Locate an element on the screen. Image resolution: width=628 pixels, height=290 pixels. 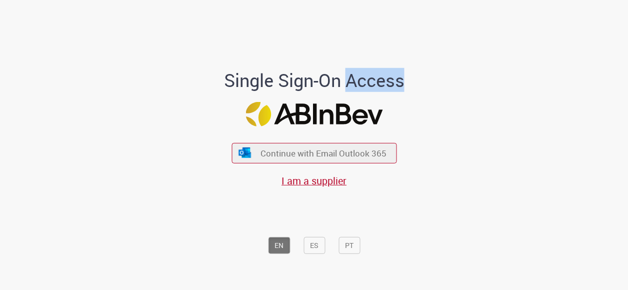
button: PT is located at coordinates (349, 246).